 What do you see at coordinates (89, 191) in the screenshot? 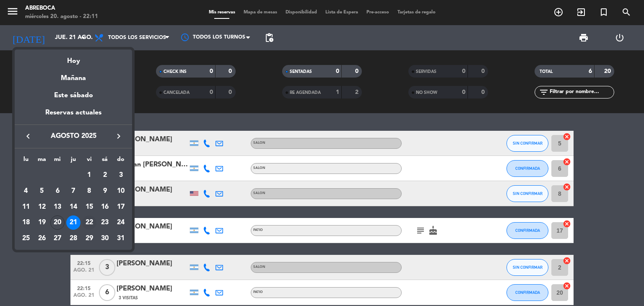
I see `div: 8` at bounding box center [89, 191].